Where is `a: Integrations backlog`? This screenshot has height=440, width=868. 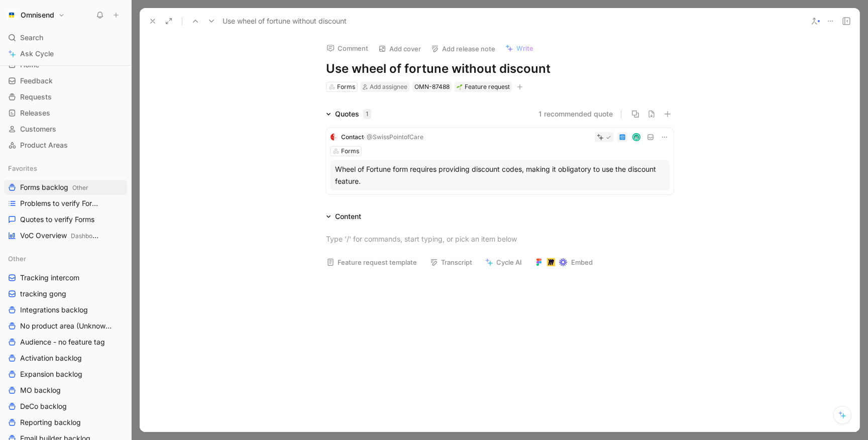
a: Integrations backlog is located at coordinates (66, 310).